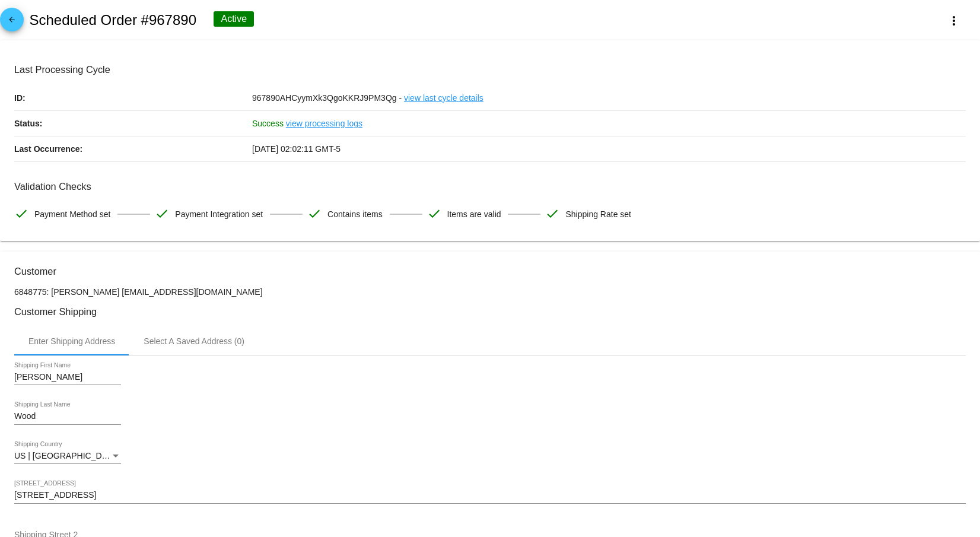 The width and height of the screenshot is (980, 537). What do you see at coordinates (68, 456) in the screenshot?
I see `mat-select: Shipping Country` at bounding box center [68, 456].